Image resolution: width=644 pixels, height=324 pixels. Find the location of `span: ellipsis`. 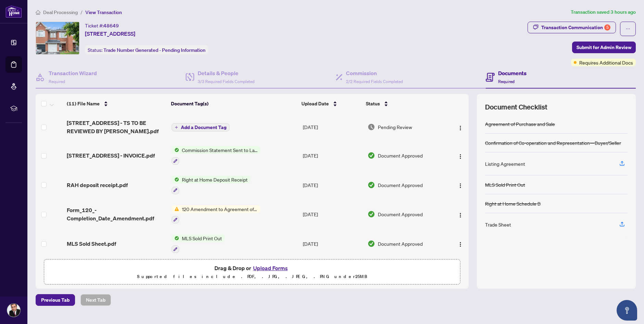

span: ellipsis is located at coordinates (628, 29).